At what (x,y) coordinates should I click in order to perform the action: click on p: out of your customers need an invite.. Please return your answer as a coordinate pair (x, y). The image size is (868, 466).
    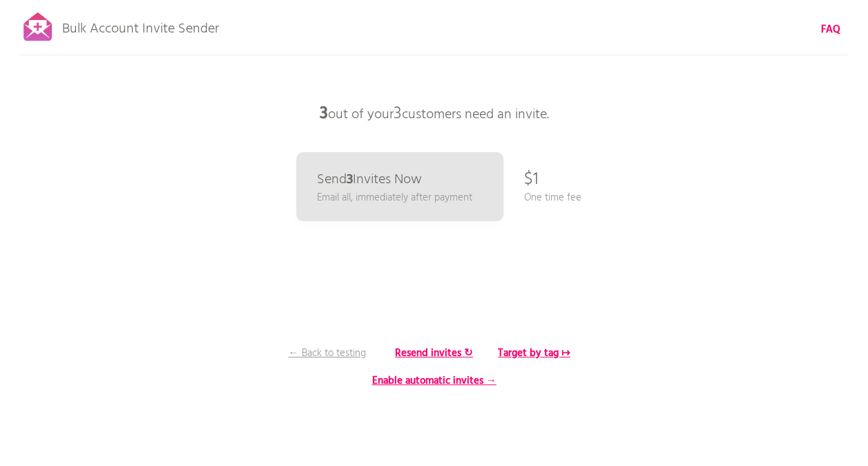
    Looking at the image, I should click on (435, 114).